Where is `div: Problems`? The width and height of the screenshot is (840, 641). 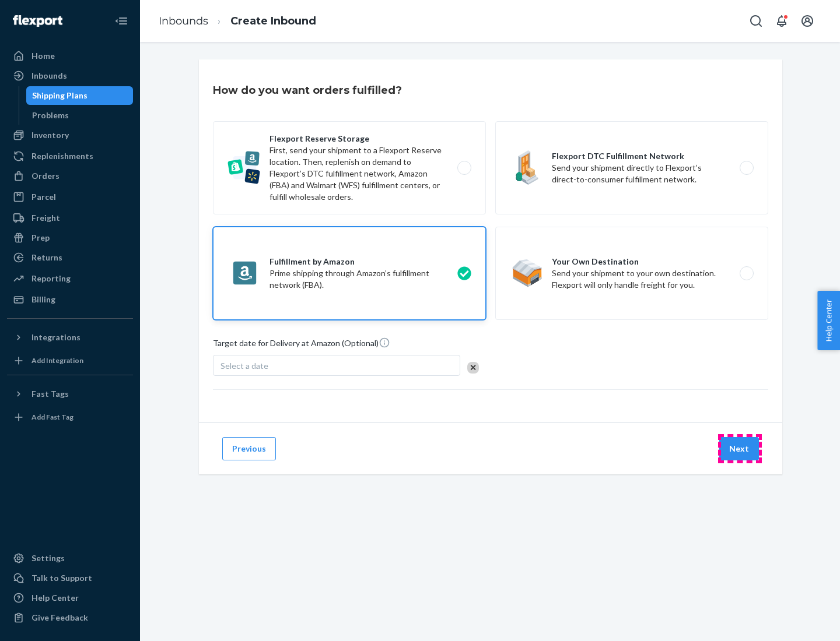 div: Problems is located at coordinates (51, 115).